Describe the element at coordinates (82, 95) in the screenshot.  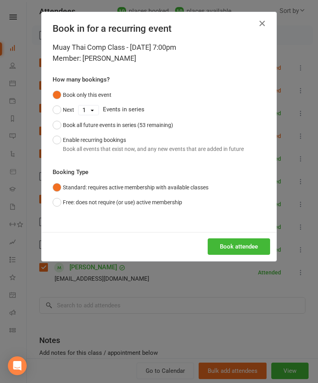
I see `button: Book only this event` at that location.